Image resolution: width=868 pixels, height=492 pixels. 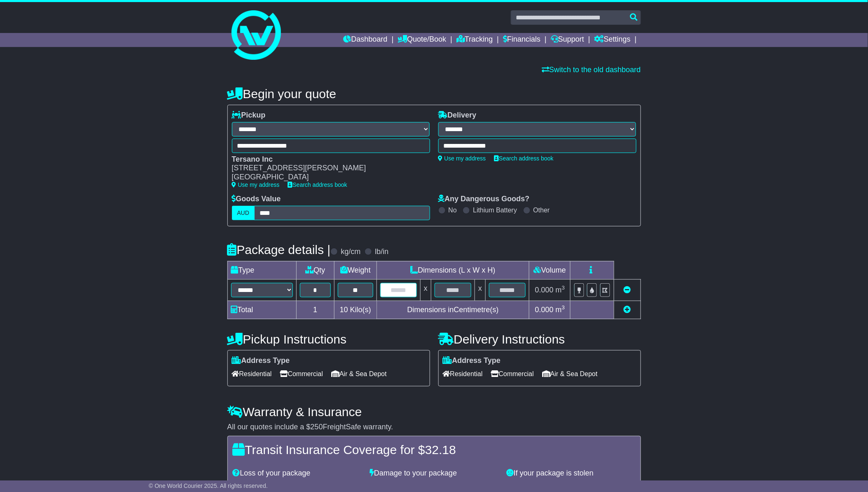 I want to click on a: Tracking, so click(x=475, y=40).